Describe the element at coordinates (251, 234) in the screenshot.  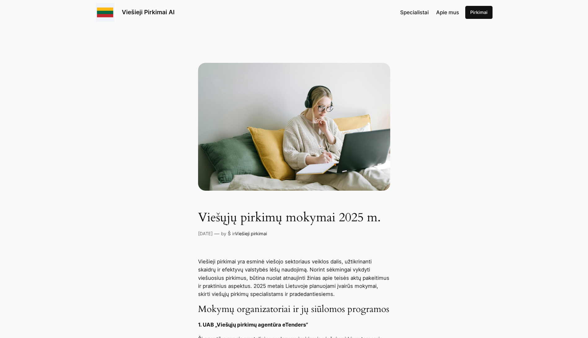
I see `a: Viešieji pirkimai` at that location.